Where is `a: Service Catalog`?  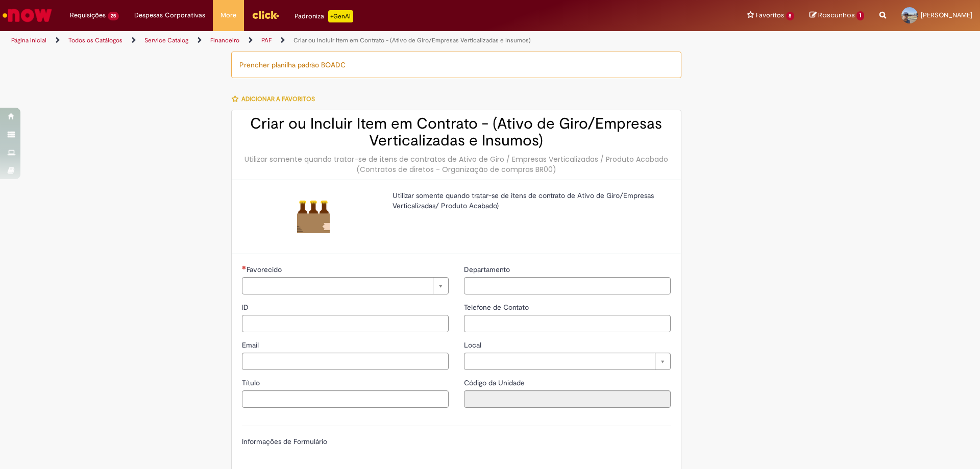
a: Service Catalog is located at coordinates (166, 41).